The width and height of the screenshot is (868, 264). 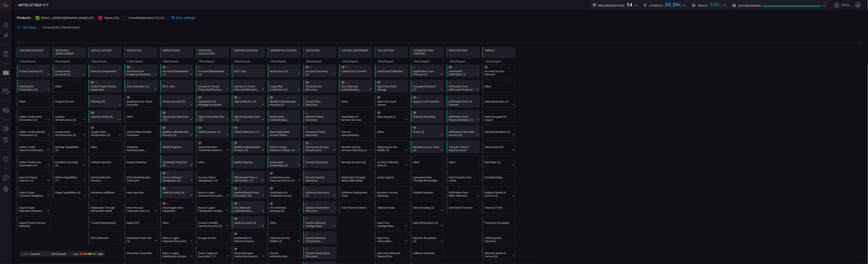 I want to click on div: Account Manipulation (7), so click(x=175, y=73).